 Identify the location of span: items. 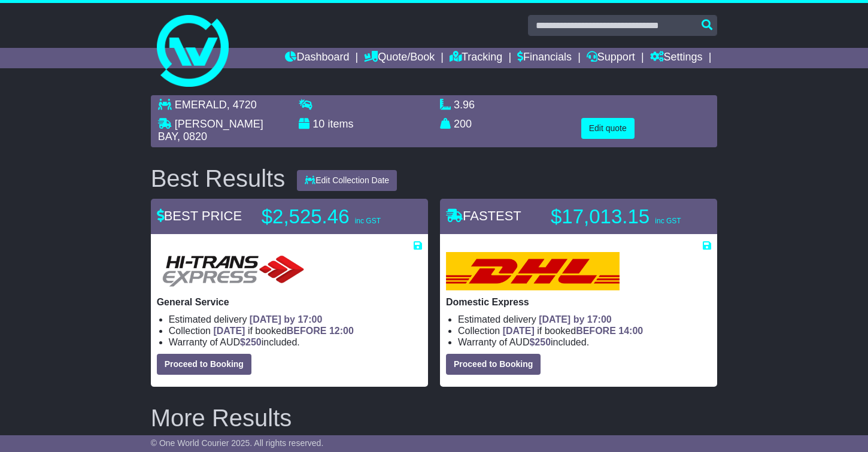
(340, 124).